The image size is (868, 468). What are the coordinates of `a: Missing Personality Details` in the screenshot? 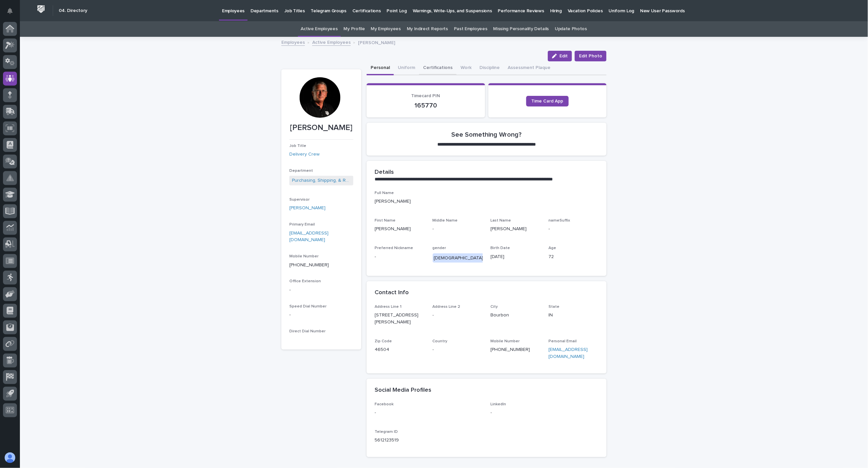 It's located at (521, 29).